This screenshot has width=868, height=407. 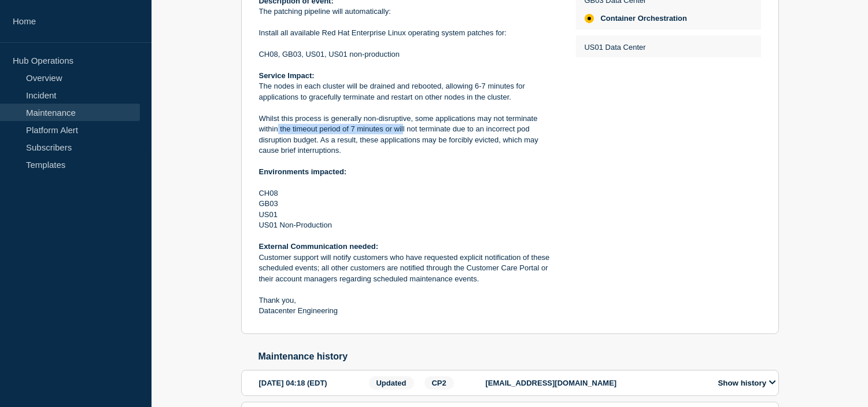 I want to click on p: US01 Non-Production, so click(x=408, y=225).